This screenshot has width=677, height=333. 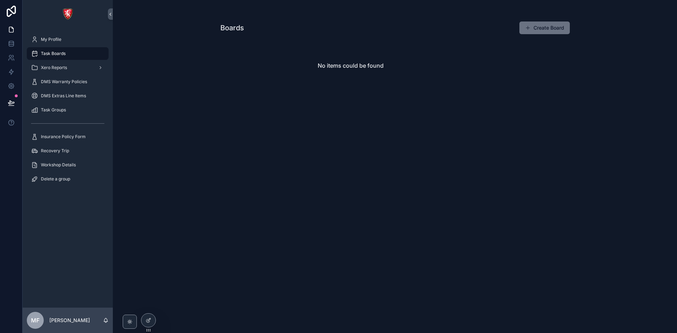 I want to click on span: Delete a group, so click(x=55, y=179).